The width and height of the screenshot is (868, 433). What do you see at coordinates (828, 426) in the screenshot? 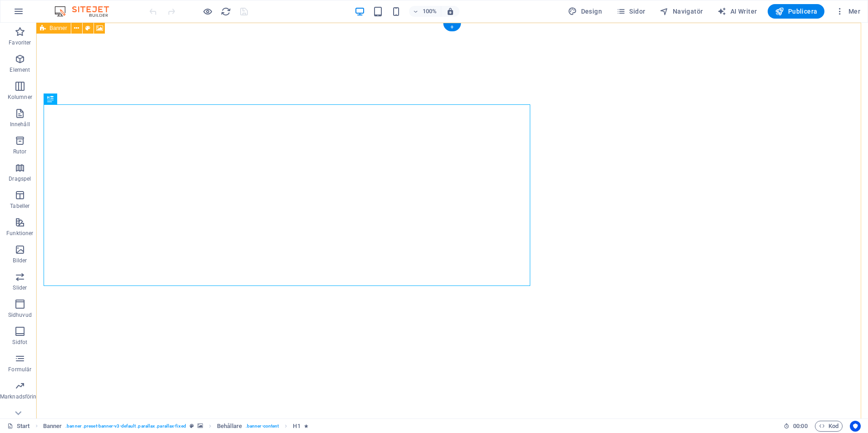
I see `button: Kod` at bounding box center [828, 426].